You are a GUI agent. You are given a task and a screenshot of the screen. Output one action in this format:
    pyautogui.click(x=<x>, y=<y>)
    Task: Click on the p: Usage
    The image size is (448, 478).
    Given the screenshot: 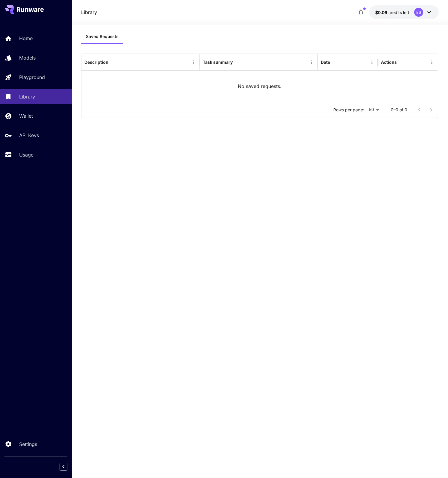 What is the action you would take?
    pyautogui.click(x=26, y=155)
    